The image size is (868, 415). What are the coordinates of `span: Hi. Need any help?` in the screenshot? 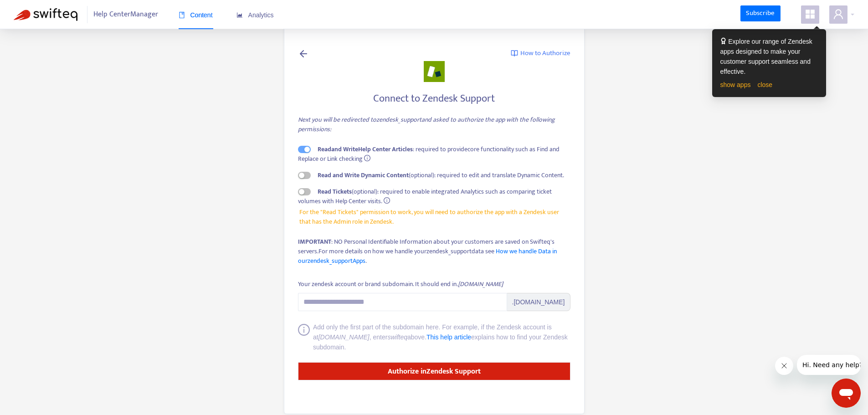 It's located at (35, 10).